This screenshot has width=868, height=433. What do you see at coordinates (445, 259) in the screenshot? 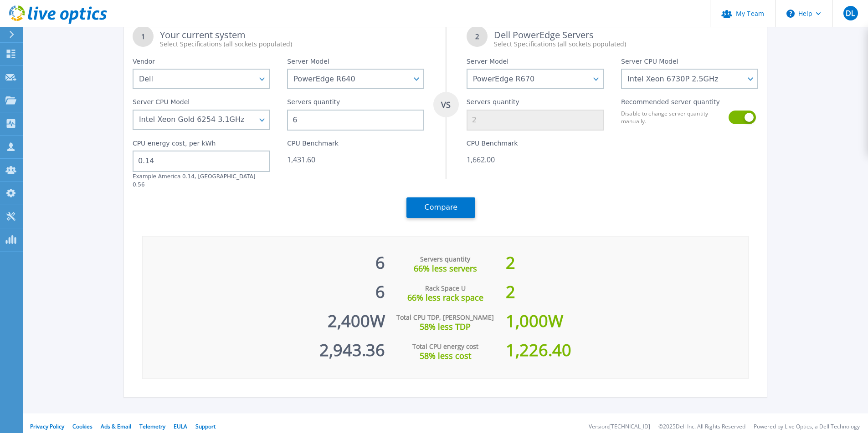
I see `div: Servers quantity` at bounding box center [445, 259].